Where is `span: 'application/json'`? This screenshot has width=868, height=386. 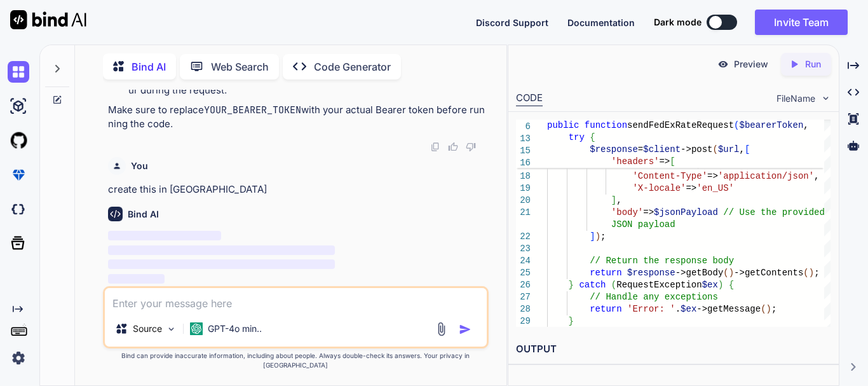 span: 'application/json' is located at coordinates (766, 176).